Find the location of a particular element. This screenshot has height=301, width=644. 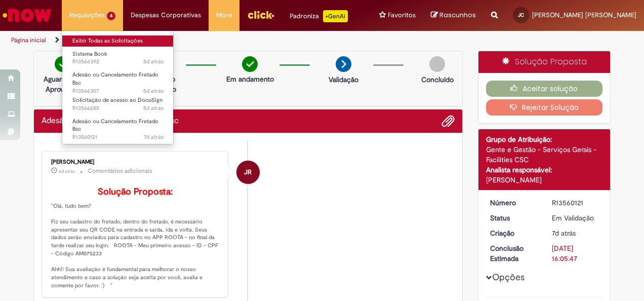

img: arrow-next.png is located at coordinates (343, 64).